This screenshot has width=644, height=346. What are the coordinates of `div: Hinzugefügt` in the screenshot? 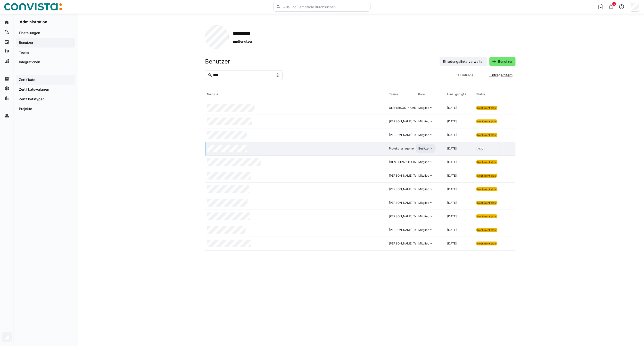 It's located at (456, 94).